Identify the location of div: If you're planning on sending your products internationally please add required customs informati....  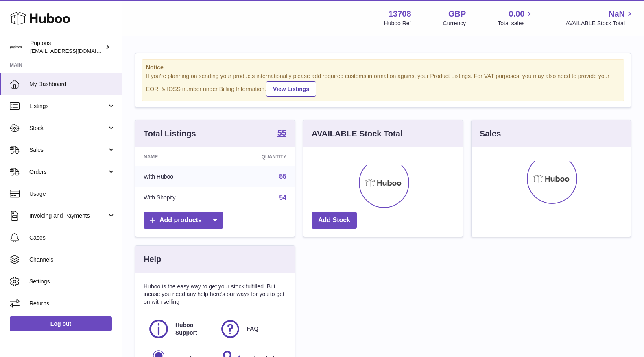
(383, 84).